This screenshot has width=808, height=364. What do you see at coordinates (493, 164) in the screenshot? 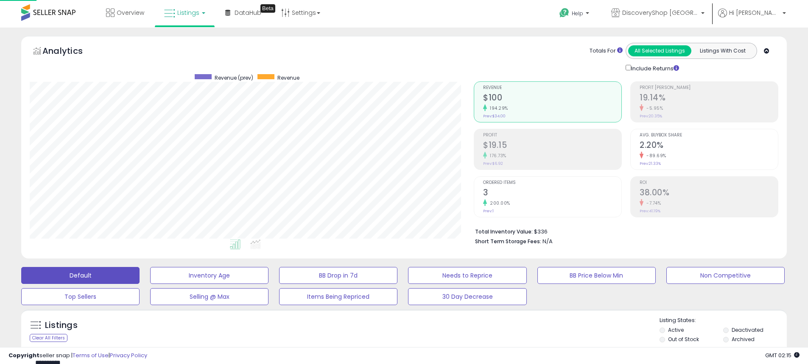
I see `small: Prev: $6.92` at bounding box center [493, 164].